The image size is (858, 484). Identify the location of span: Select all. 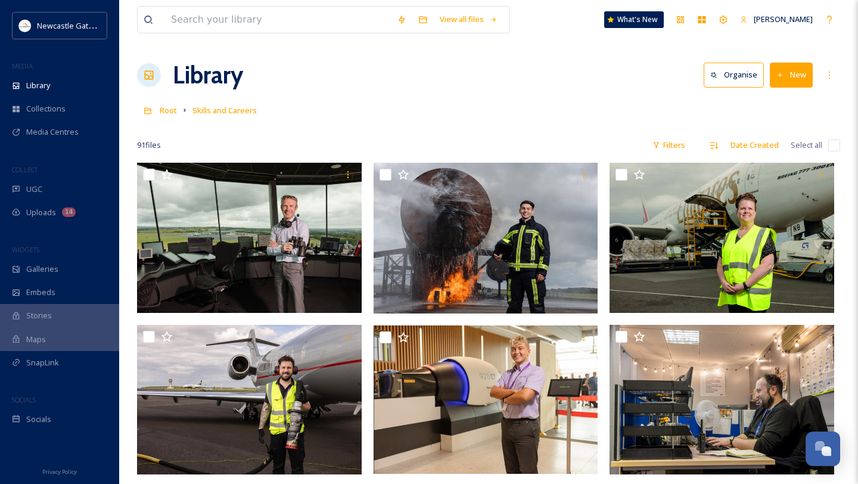
(806, 145).